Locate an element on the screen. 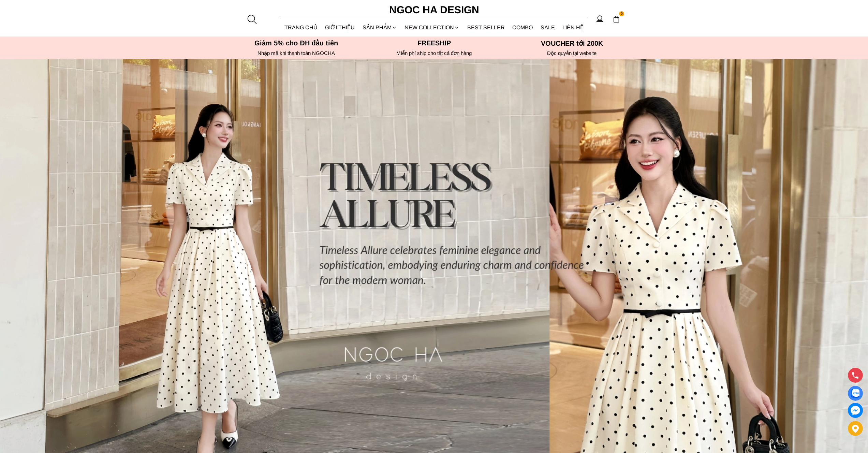  div: SẢN PHẨM is located at coordinates (380, 27).